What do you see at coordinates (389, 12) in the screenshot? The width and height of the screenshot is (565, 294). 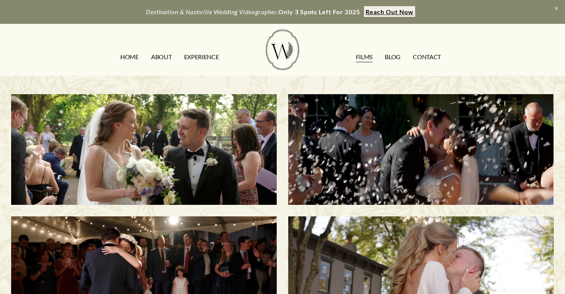 I see `strong: Reach Out Now` at bounding box center [389, 12].